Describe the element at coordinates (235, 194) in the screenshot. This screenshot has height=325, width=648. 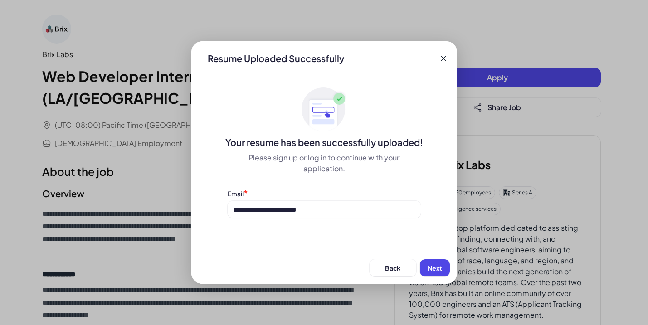
I see `label: Email` at that location.